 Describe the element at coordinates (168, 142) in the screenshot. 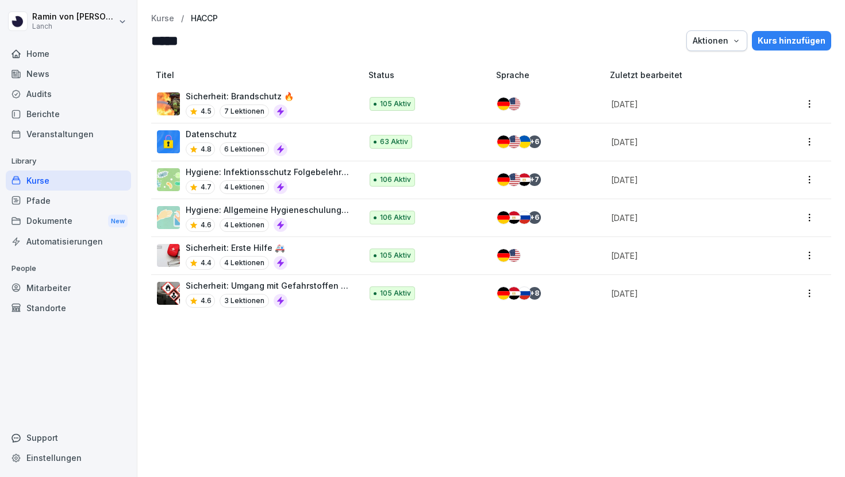

I see `img: gp1n7epbxsf9lzaihqn479zn.png` at that location.